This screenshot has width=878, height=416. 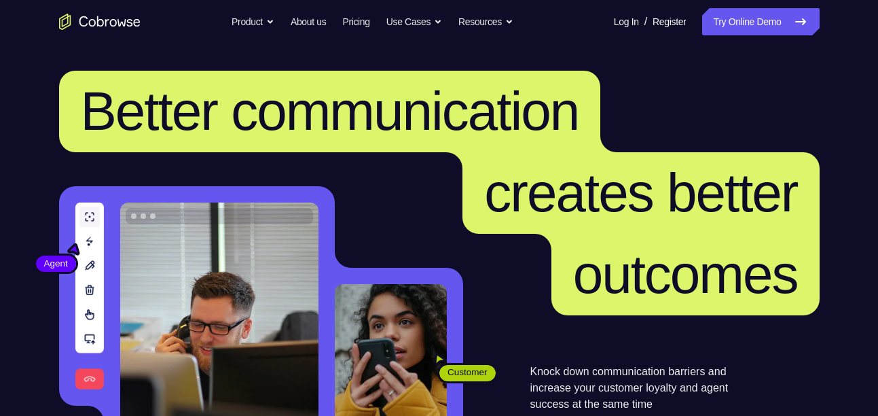 What do you see at coordinates (100, 22) in the screenshot?
I see `a: Go to the home page` at bounding box center [100, 22].